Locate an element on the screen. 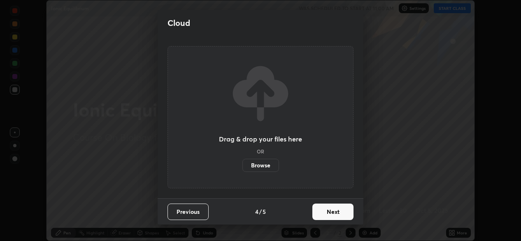 Image resolution: width=521 pixels, height=241 pixels. button: Next is located at coordinates (333, 212).